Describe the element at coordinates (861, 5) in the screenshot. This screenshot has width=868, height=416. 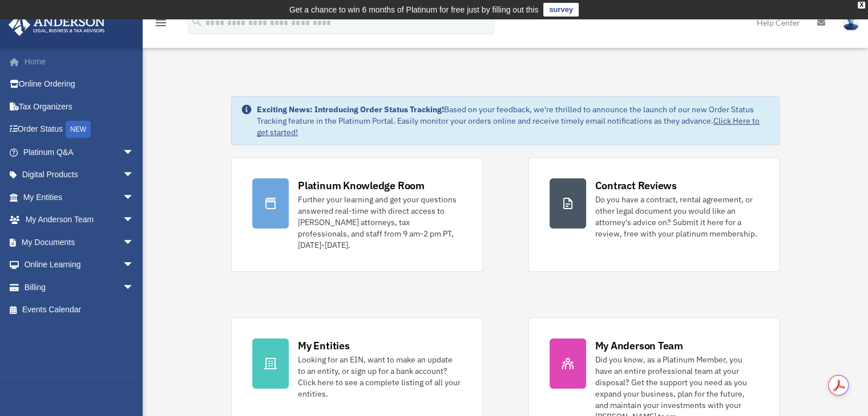
I see `div: close` at that location.